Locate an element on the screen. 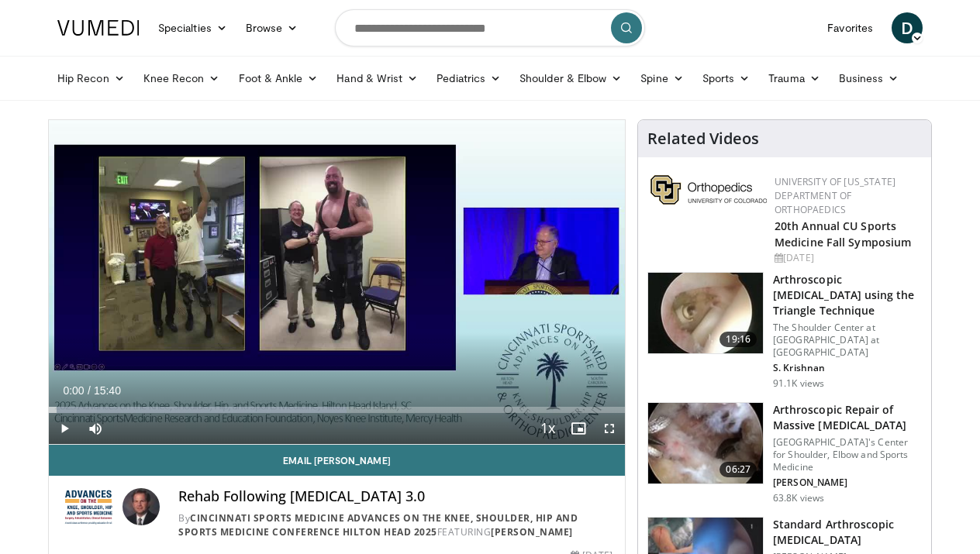 The height and width of the screenshot is (554, 980). button: Playback Rate is located at coordinates (547, 429).